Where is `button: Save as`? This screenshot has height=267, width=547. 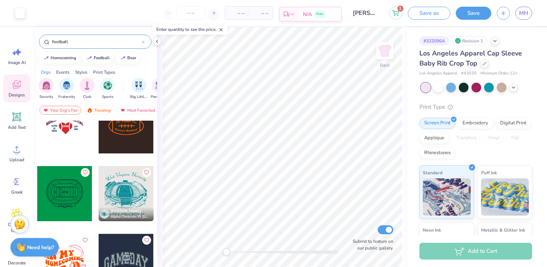
button: Save as is located at coordinates (429, 13).